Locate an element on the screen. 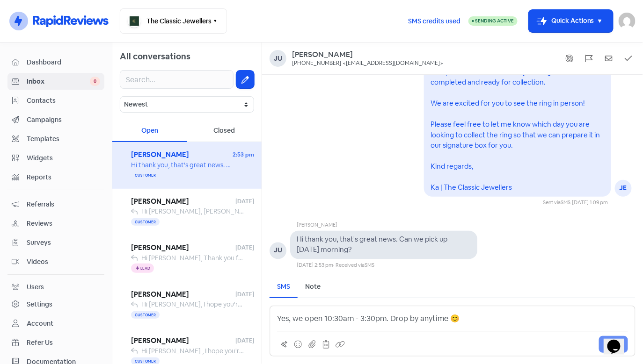 This screenshot has height=364, width=643. span: Templates is located at coordinates (63, 139).